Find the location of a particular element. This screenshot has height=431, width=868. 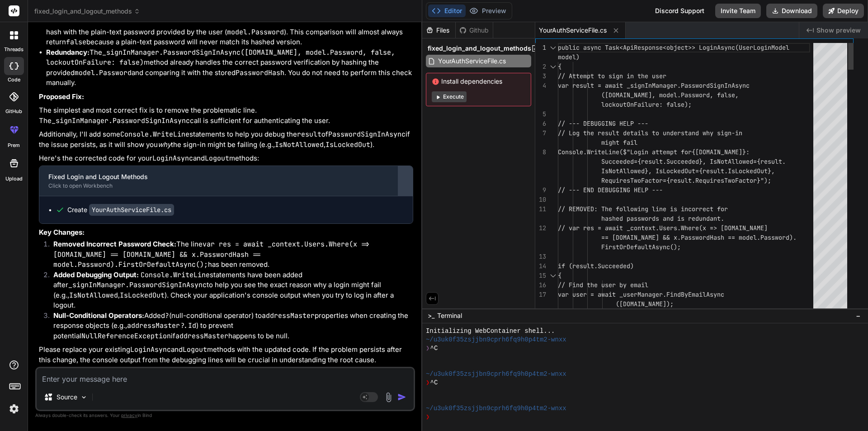

span: privacy is located at coordinates (129, 415).